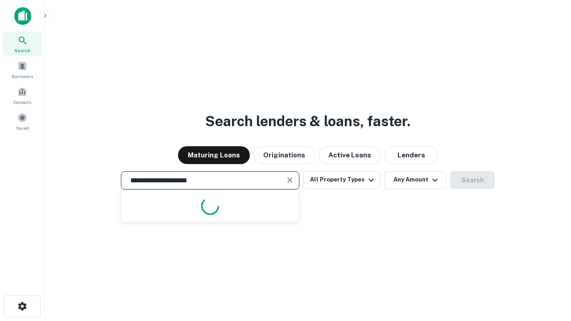 This screenshot has height=321, width=571. I want to click on a: Borrowers, so click(22, 70).